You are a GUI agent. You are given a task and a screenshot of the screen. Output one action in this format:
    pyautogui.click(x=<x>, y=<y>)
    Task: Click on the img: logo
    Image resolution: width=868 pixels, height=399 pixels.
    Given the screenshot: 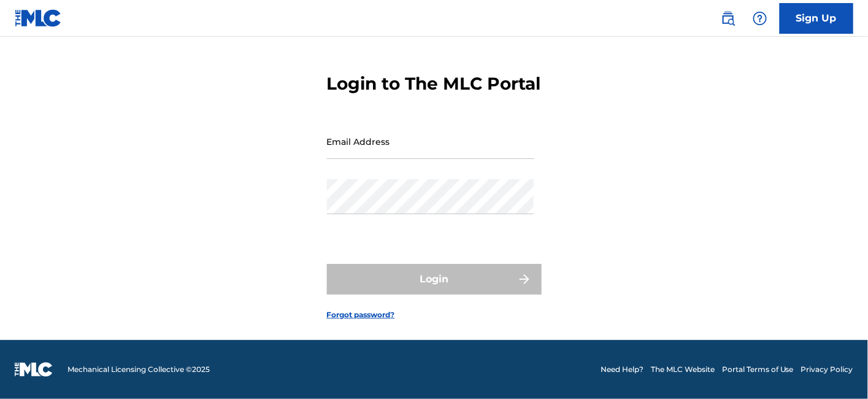 What is the action you would take?
    pyautogui.click(x=34, y=370)
    